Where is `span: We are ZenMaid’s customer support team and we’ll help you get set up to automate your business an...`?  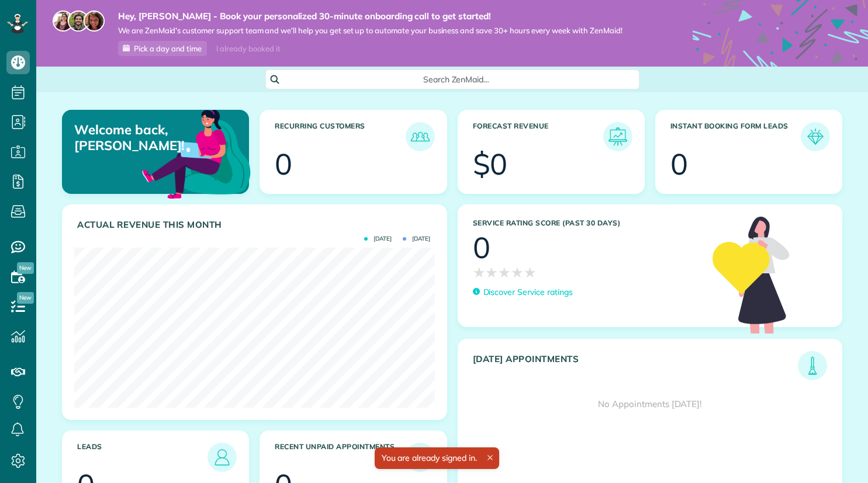 span: We are ZenMaid’s customer support team and we’ll help you get set up to automate your business an... is located at coordinates (370, 30).